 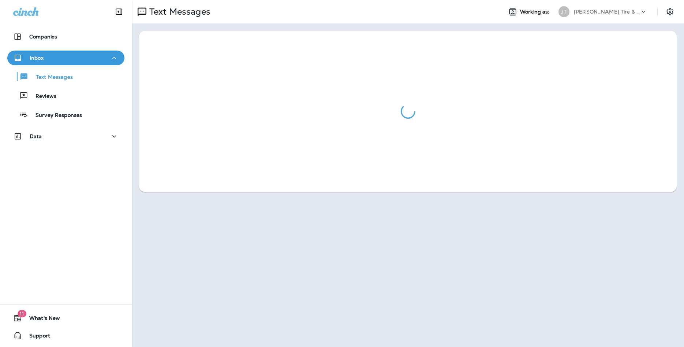 I want to click on button: Reviews, so click(x=66, y=96).